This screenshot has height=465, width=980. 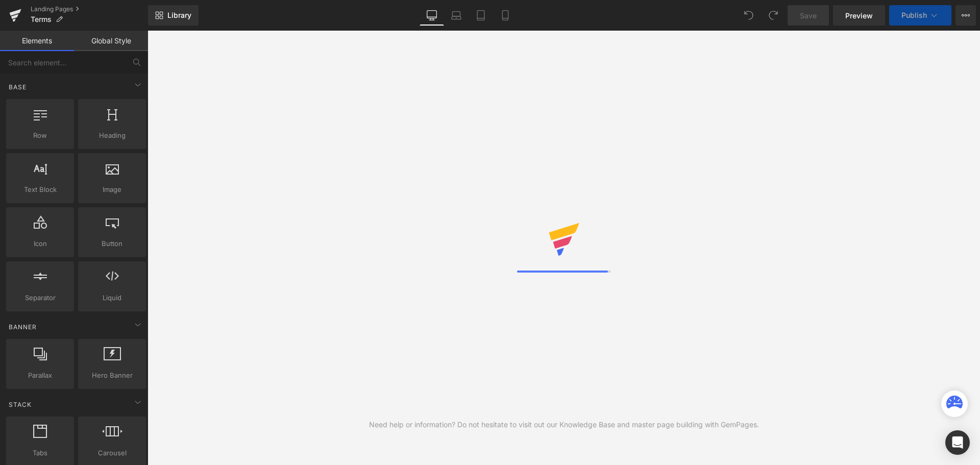 What do you see at coordinates (957, 443) in the screenshot?
I see `div: Open Intercom Messenger` at bounding box center [957, 443].